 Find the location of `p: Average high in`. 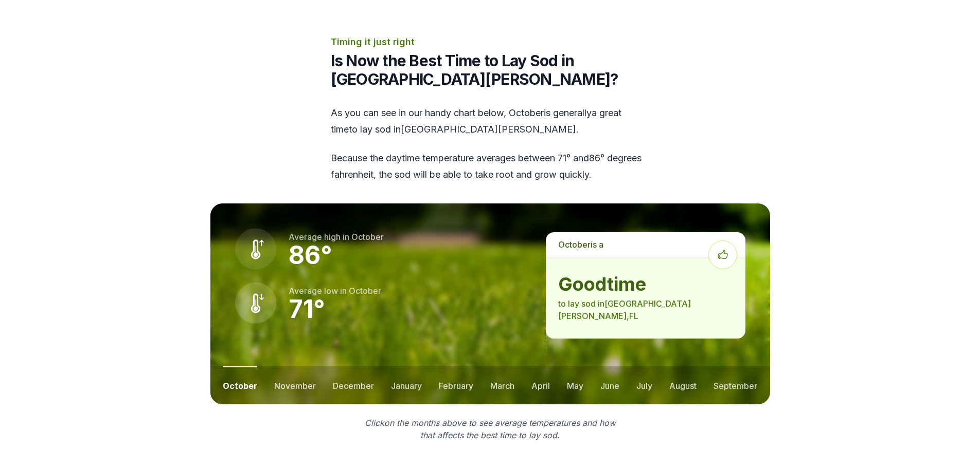

p: Average high in is located at coordinates (336, 237).